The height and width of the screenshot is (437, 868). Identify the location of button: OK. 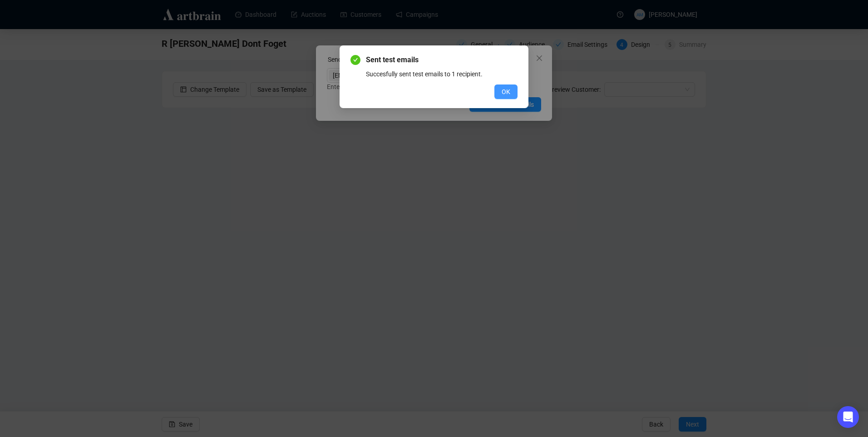
(505, 92).